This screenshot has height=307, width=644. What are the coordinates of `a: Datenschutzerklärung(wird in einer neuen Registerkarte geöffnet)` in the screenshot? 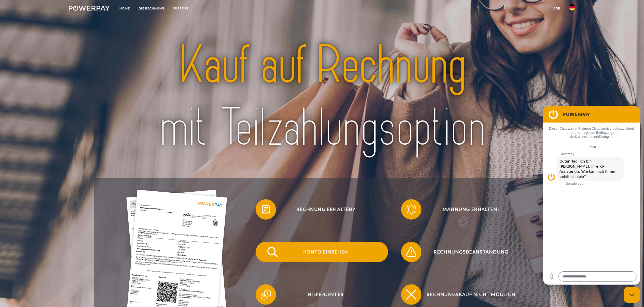 It's located at (50, 31).